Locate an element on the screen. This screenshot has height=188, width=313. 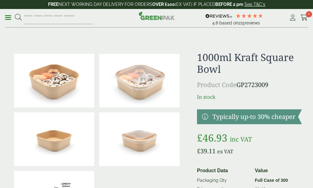
span: Based on is located at coordinates (229, 23).